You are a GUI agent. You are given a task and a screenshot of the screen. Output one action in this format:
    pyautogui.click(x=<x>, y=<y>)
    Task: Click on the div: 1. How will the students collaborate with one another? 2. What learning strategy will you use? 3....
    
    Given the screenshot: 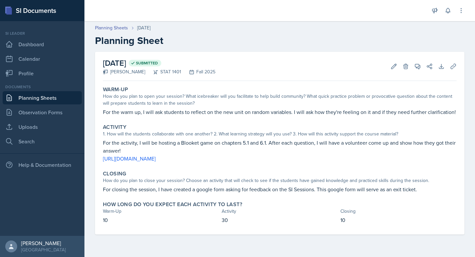 What is the action you would take?
    pyautogui.click(x=280, y=134)
    